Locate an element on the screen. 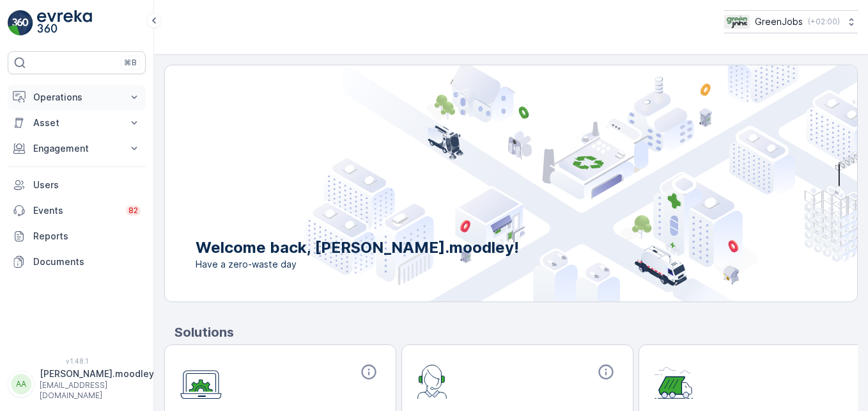 The image size is (868, 411). p: Users is located at coordinates (87, 185).